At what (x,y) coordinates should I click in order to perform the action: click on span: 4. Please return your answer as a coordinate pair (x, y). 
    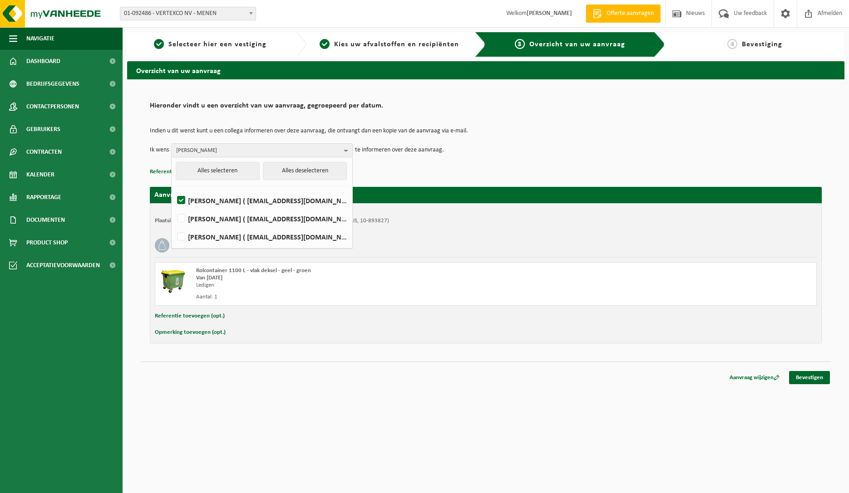
    Looking at the image, I should click on (732, 44).